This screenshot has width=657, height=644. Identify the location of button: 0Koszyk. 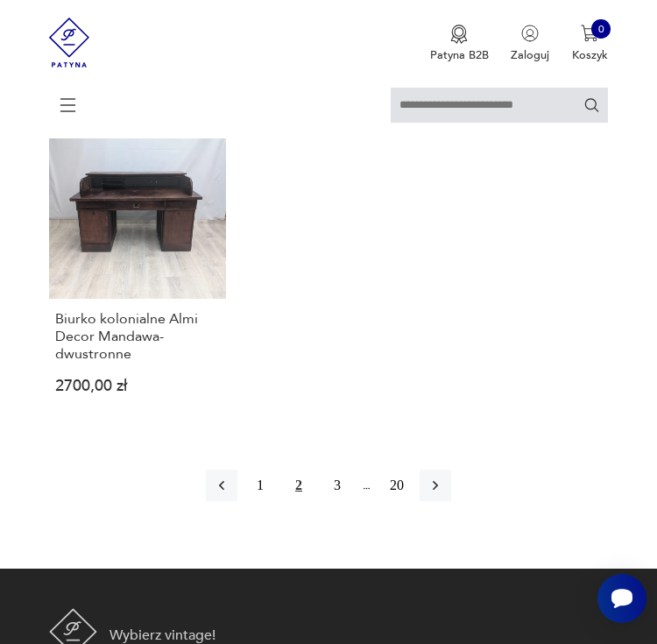
(590, 44).